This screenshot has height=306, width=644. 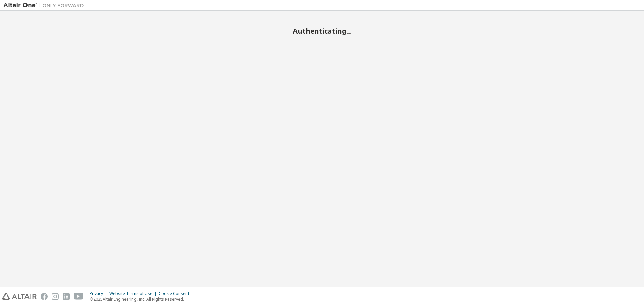 I want to click on img: linkedin.svg, so click(x=66, y=296).